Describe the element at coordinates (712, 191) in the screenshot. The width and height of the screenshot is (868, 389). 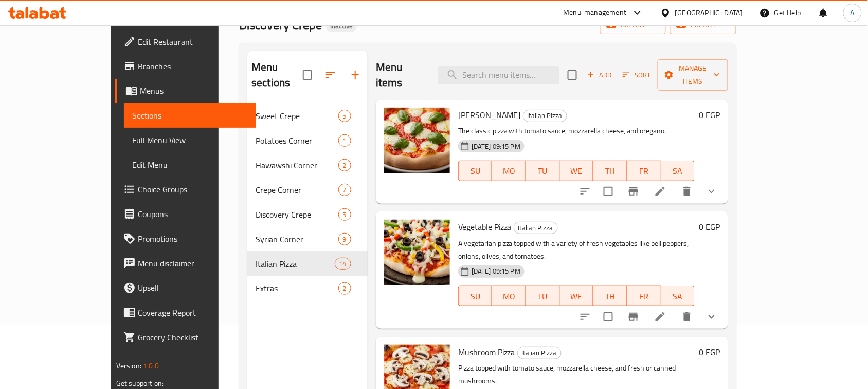
I see `svg: Show Choices` at that location.